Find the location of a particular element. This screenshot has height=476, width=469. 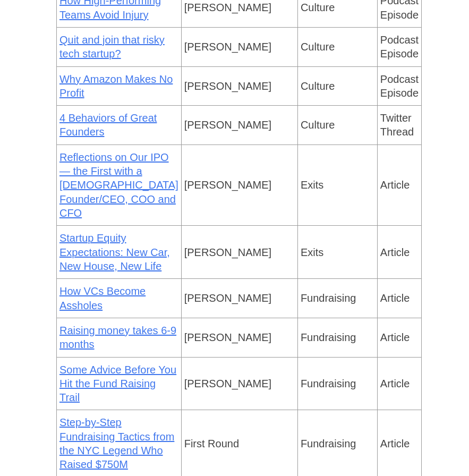

a: Some Advice Before You Hit the Fund Raising Trail is located at coordinates (118, 383).